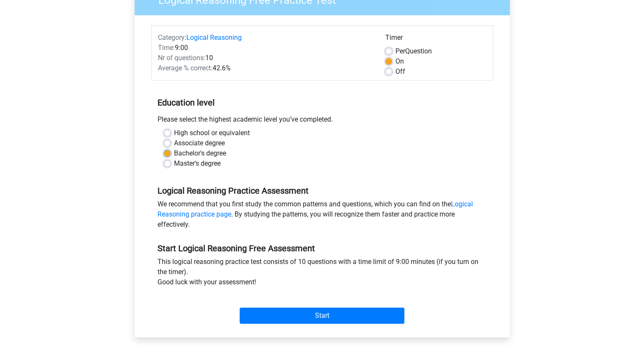 The height and width of the screenshot is (350, 644). What do you see at coordinates (322, 103) in the screenshot?
I see `h5: Education level` at bounding box center [322, 103].